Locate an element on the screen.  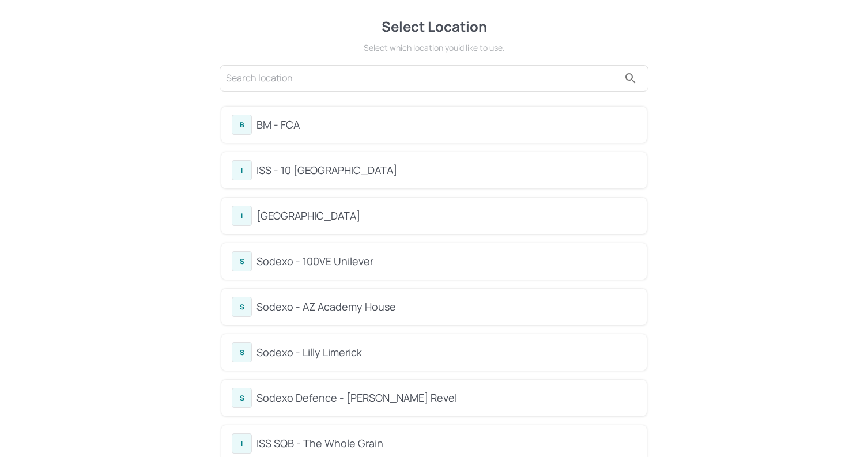
div: B is located at coordinates (242, 125).